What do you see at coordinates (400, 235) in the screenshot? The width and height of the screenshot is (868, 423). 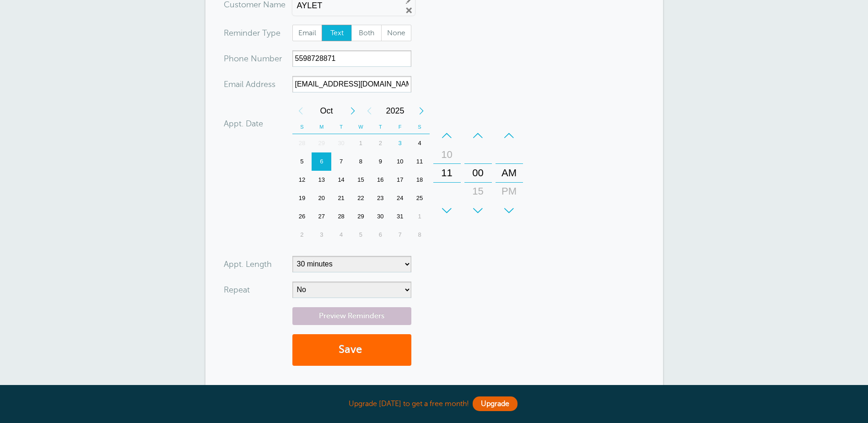 I see `div: Friday, November 7` at bounding box center [400, 235].